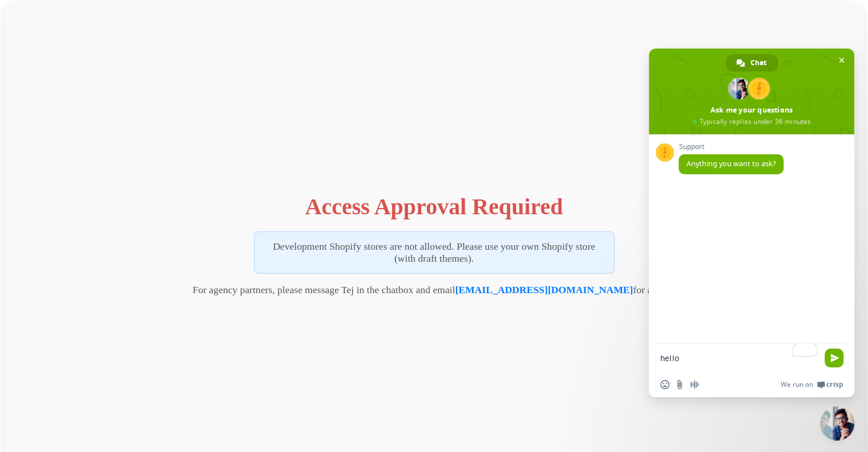  I want to click on span: Chat, so click(759, 63).